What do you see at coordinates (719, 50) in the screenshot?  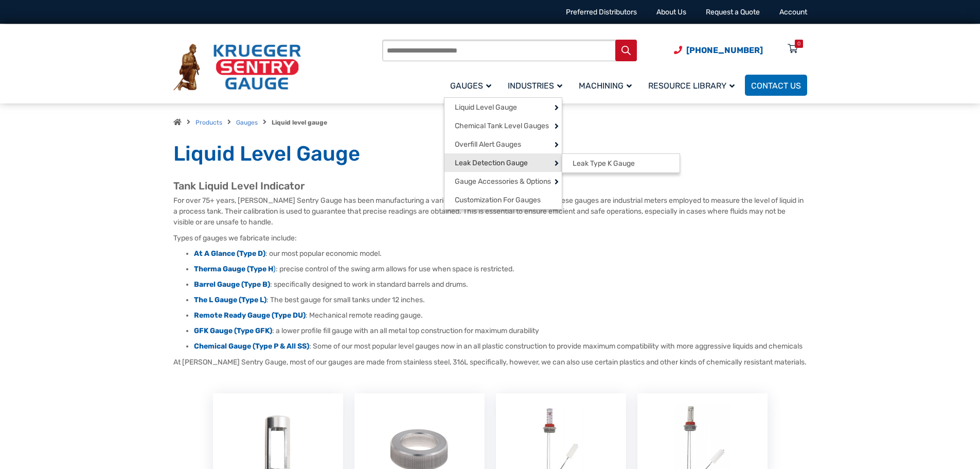 I see `a: Phone Number (920) 434-8860` at bounding box center [719, 50].